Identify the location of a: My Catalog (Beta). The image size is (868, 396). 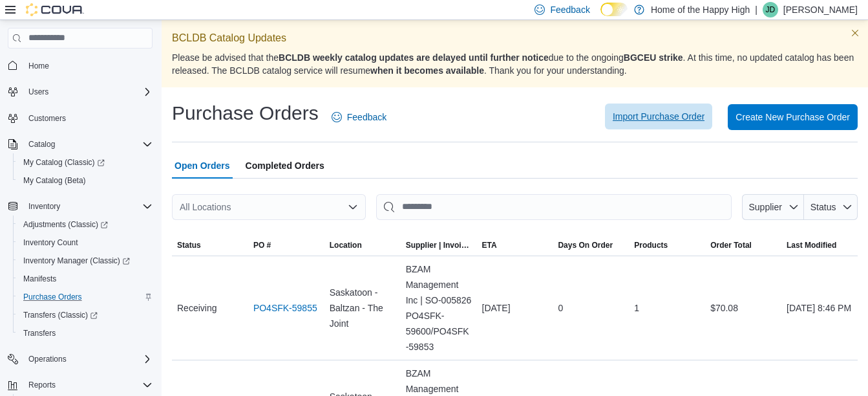
(54, 180).